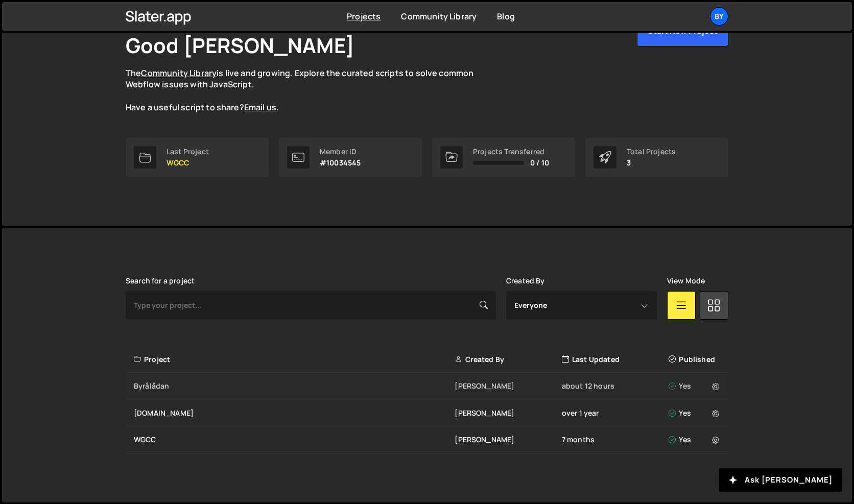 This screenshot has height=504, width=854. What do you see at coordinates (652, 152) in the screenshot?
I see `div: Total Projects` at bounding box center [652, 152].